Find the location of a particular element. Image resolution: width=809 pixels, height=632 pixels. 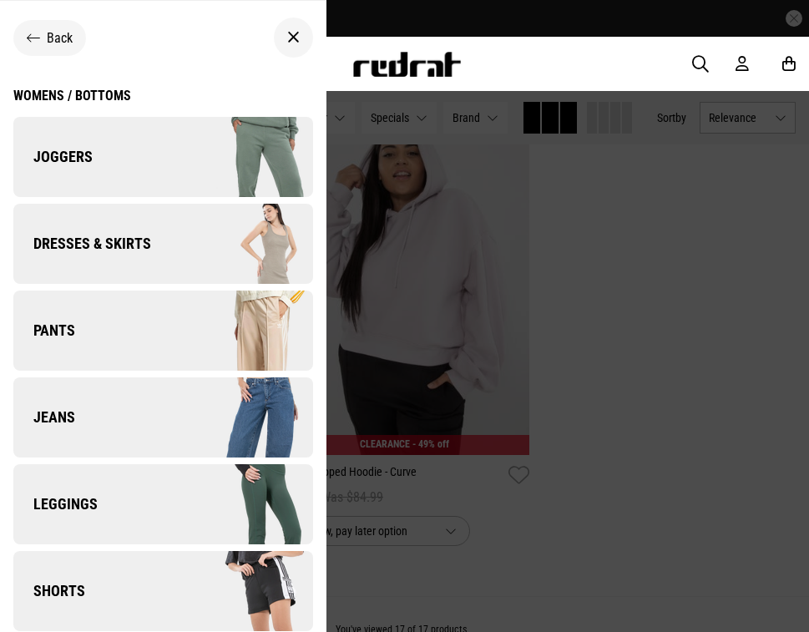

a: Jeans Jeans is located at coordinates (163, 417).